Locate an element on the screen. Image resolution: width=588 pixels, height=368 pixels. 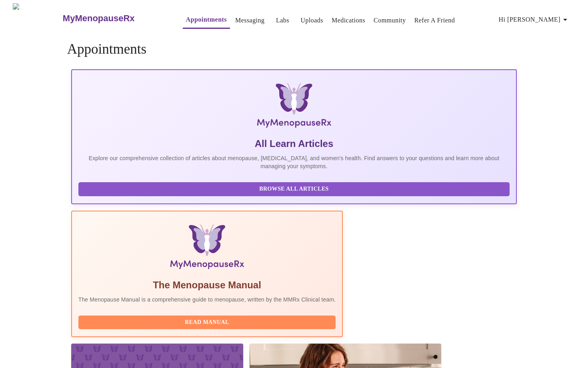
button: Community is located at coordinates (389, 20).